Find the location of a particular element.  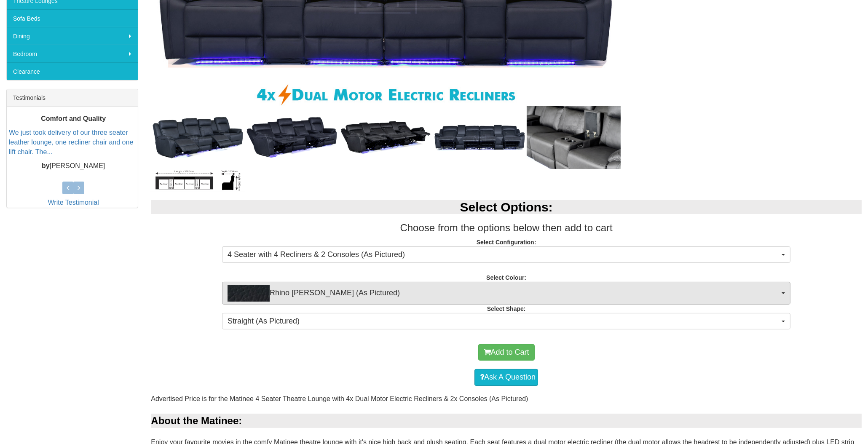

strong: Select Shape: is located at coordinates (506, 309).